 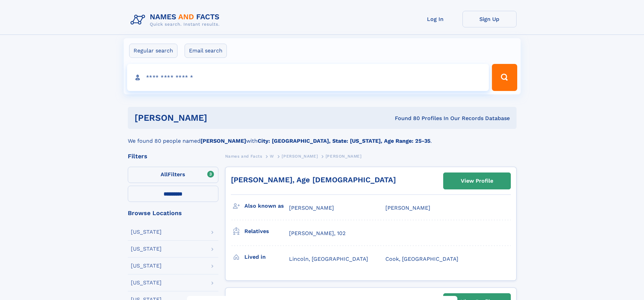 I want to click on h3: Also known as, so click(x=267, y=206).